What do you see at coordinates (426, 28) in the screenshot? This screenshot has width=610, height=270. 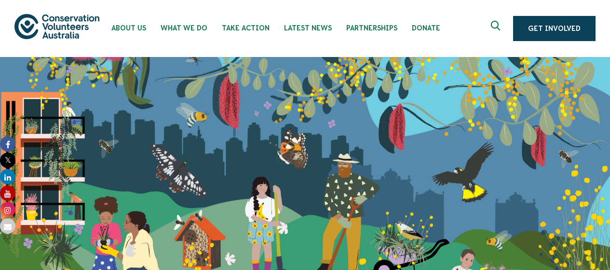 I see `span: Donate` at bounding box center [426, 28].